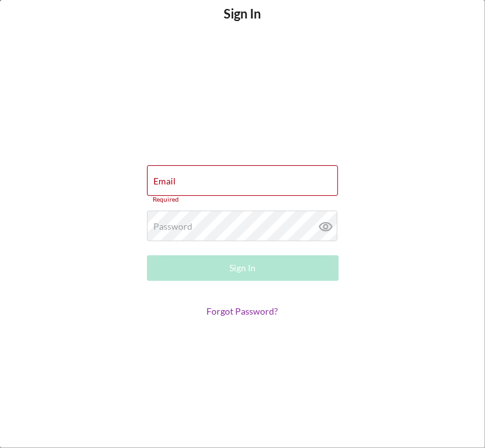  I want to click on h4: Sign In, so click(242, 23).